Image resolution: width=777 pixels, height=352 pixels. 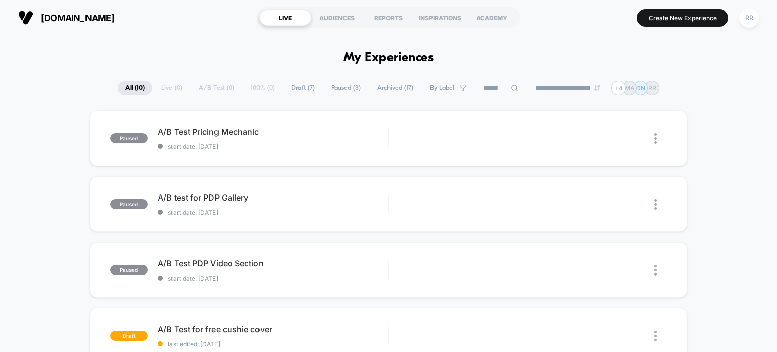 I want to click on p: RR, so click(x=652, y=88).